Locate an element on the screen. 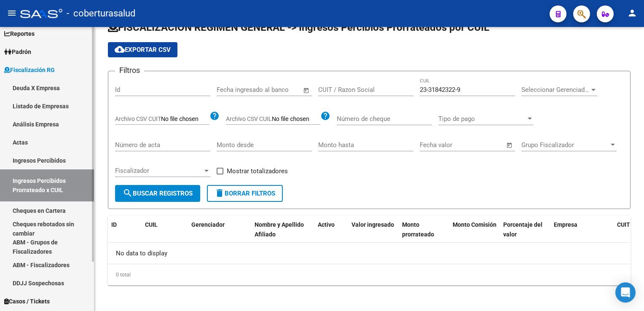  h3: Filtros is located at coordinates (129, 70).